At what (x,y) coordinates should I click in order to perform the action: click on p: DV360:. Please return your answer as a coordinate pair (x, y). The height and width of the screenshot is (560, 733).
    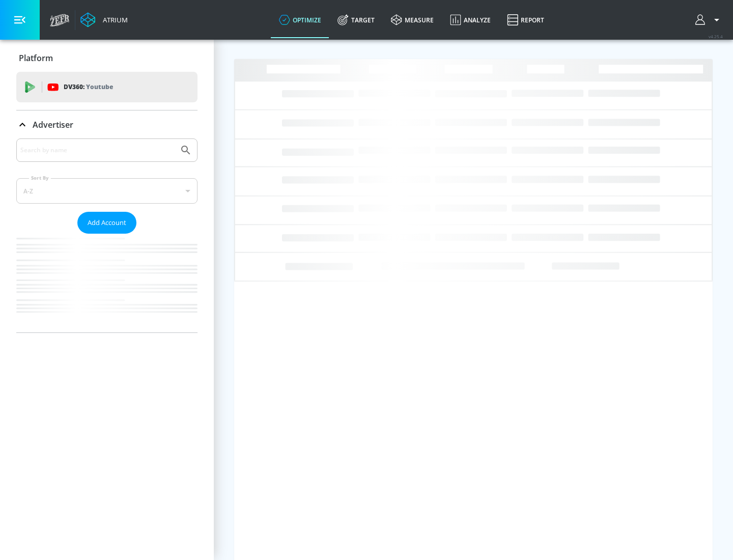
    Looking at the image, I should click on (88, 87).